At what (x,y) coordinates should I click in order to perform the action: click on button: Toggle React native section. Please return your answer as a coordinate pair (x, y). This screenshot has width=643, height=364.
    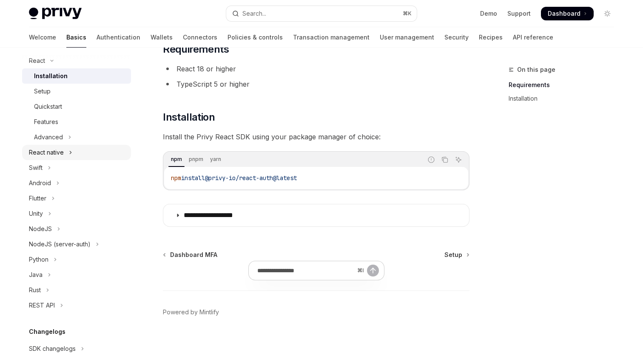
    Looking at the image, I should click on (77, 152).